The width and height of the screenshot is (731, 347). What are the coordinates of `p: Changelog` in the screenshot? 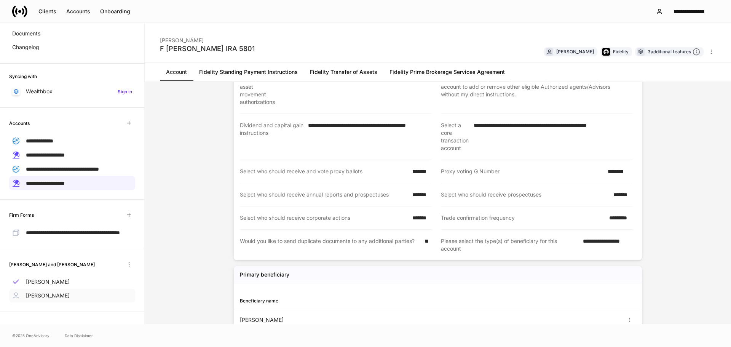 It's located at (26, 47).